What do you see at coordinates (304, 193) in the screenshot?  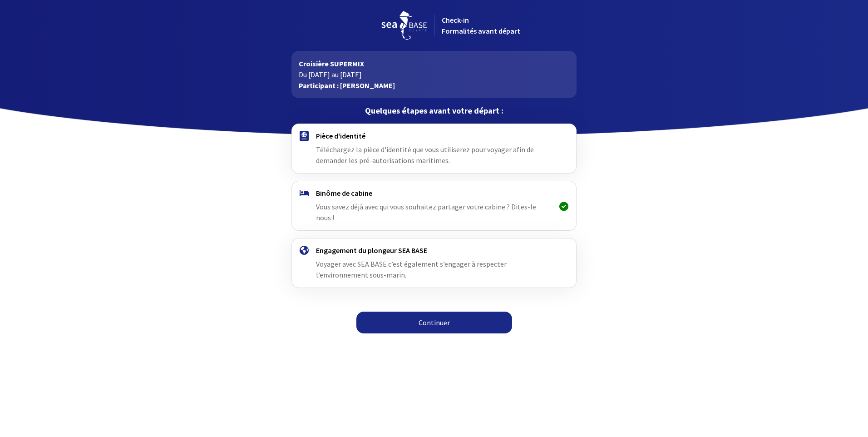 I see `img: binome.svg` at bounding box center [304, 193].